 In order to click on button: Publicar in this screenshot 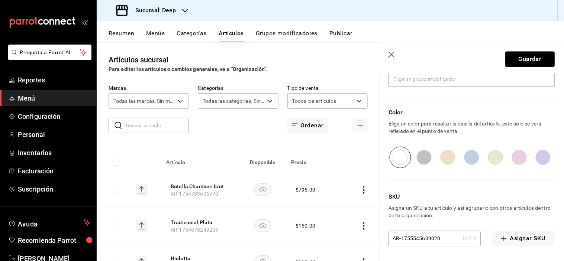, I will do `click(341, 36)`.